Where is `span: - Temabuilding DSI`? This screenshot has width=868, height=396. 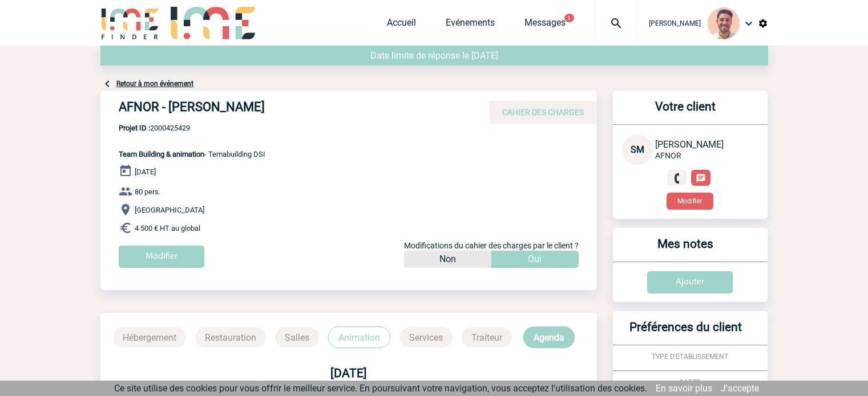 span: - Temabuilding DSI is located at coordinates (192, 154).